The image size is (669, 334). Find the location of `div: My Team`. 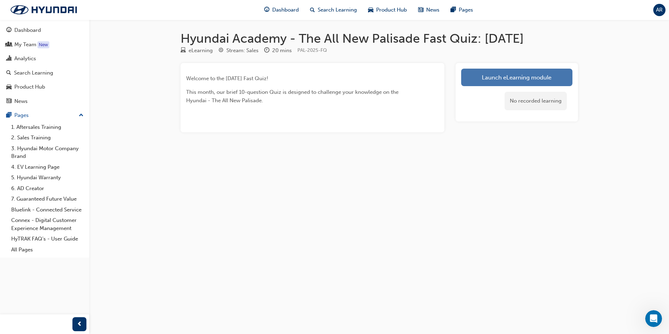

div: My Team is located at coordinates (25, 44).